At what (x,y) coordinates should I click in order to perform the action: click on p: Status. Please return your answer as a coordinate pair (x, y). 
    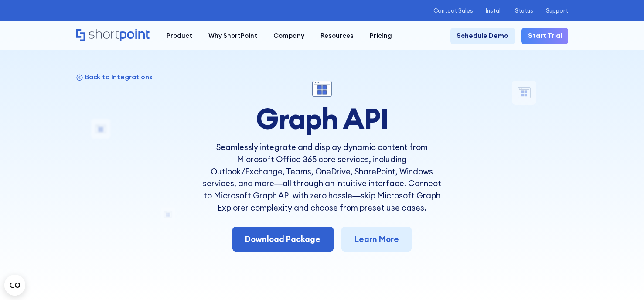
    Looking at the image, I should click on (524, 11).